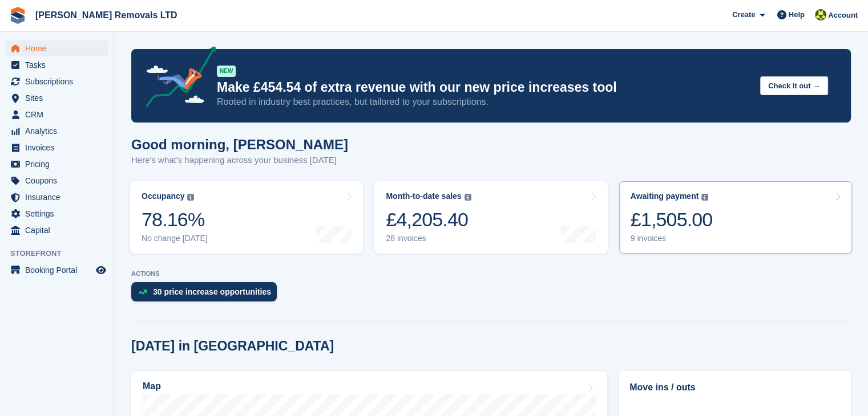 This screenshot has height=416, width=868. I want to click on img: price-adjustments-announcement-icon-8257ccfd72463d97f412b2fc003d46551f7dbcb40ab6d574587a9cd5c0d94..., so click(176, 78).